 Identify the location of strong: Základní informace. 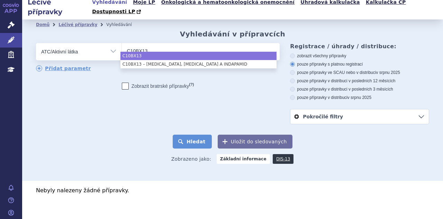
(244, 159).